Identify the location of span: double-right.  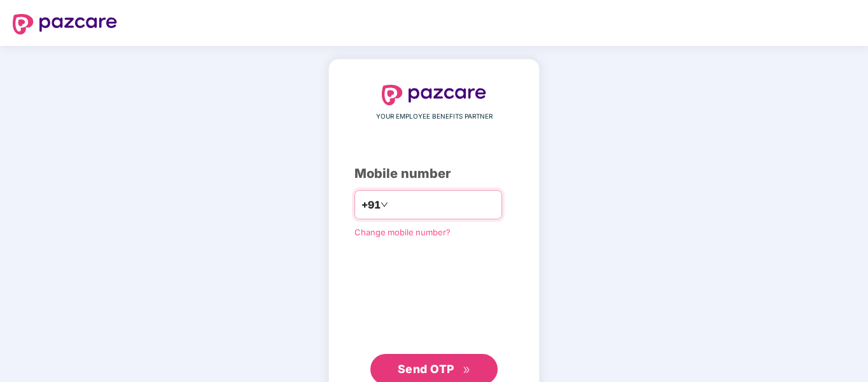
(466, 370).